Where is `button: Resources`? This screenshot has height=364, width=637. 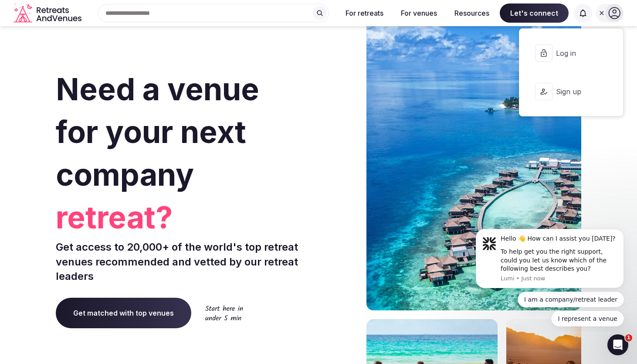
button: Resources is located at coordinates (472, 13).